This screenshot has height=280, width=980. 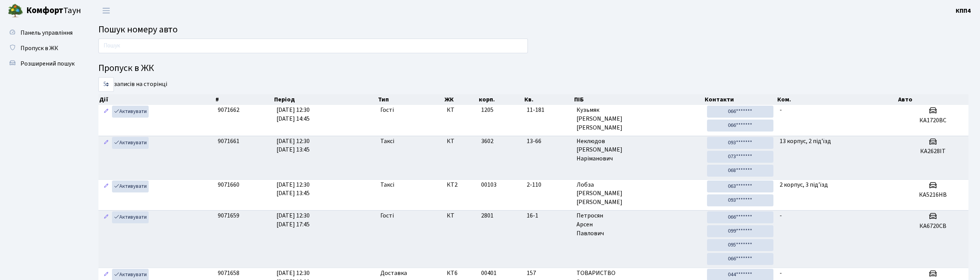 What do you see at coordinates (487, 110) in the screenshot?
I see `span: 1205` at bounding box center [487, 110].